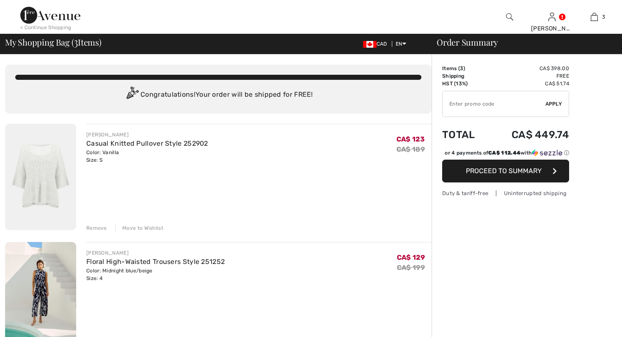 Image resolution: width=622 pixels, height=337 pixels. Describe the element at coordinates (370, 44) in the screenshot. I see `img: Canadian Dollar` at that location.